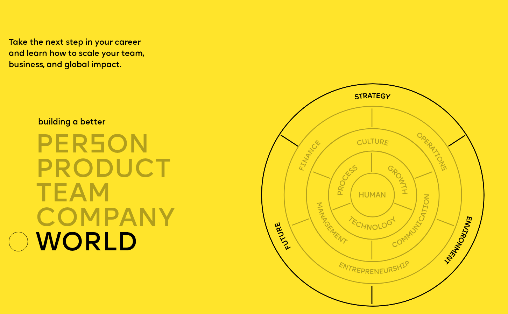 This screenshot has width=508, height=314. I want to click on div: company, so click(150, 218).